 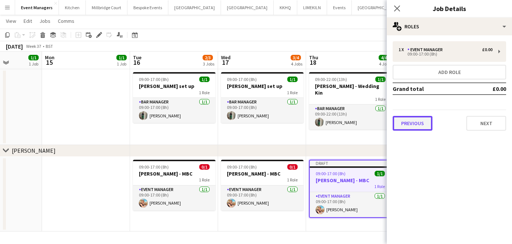 What do you see at coordinates (106, 7) in the screenshot?
I see `button: Millbridge Court` at bounding box center [106, 7].